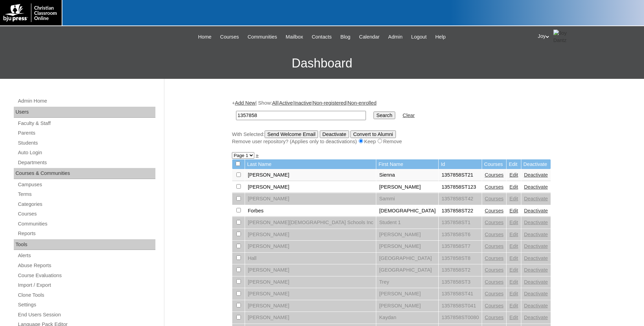 The image size is (644, 326). I want to click on td: Courses, so click(494, 164).